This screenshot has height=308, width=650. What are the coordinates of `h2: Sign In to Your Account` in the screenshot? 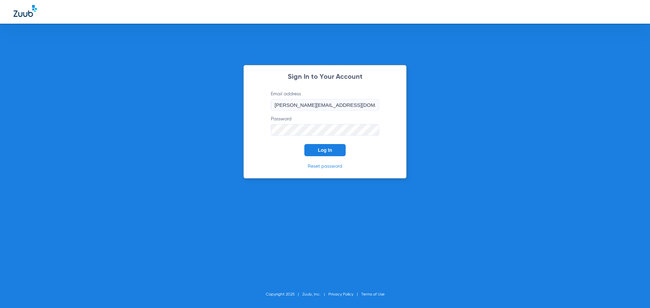 It's located at (325, 77).